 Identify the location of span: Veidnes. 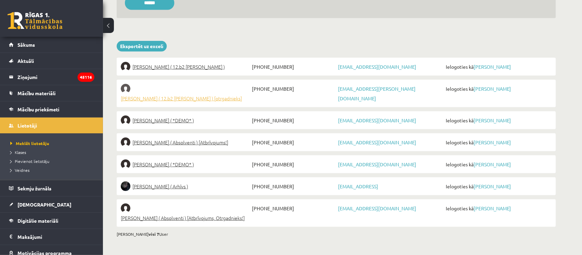
(20, 170).